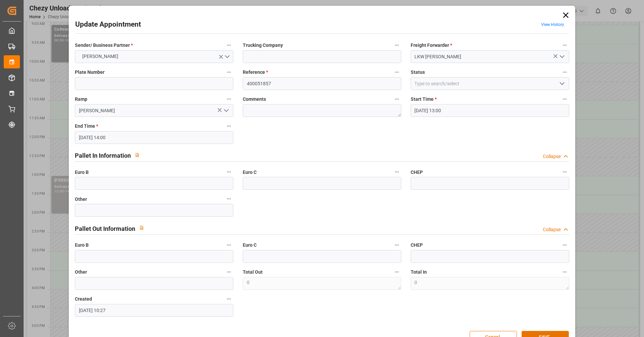 This screenshot has height=337, width=644. I want to click on button: Sender/ Business Partner *, so click(229, 45).